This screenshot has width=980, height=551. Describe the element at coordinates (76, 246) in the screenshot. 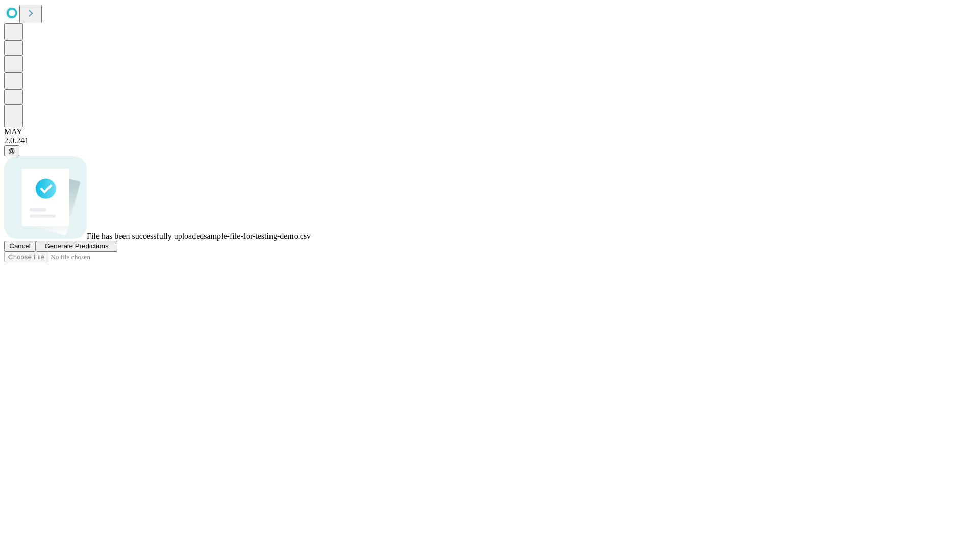

I see `span: Generate Predictions` at that location.